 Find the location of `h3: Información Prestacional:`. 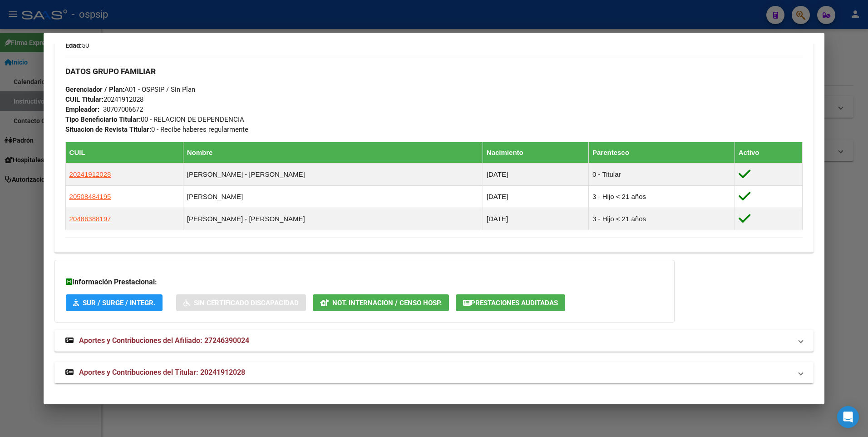

h3: Información Prestacional: is located at coordinates (365, 282).